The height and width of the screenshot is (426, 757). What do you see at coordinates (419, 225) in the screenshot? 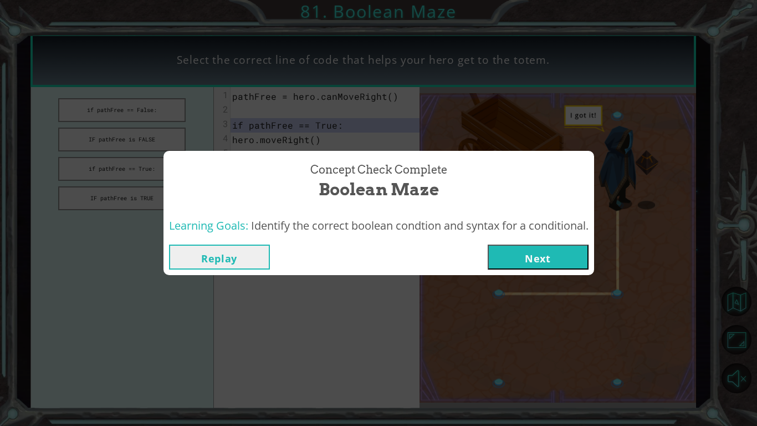
I see `span: Identify the correct boolean condtion and syntax for a conditional.` at bounding box center [419, 225].